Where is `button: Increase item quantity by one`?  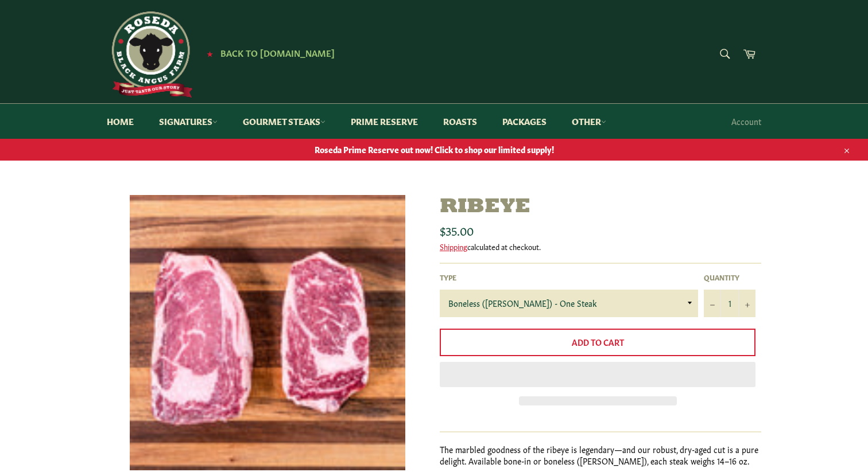 button: Increase item quantity by one is located at coordinates (746, 304).